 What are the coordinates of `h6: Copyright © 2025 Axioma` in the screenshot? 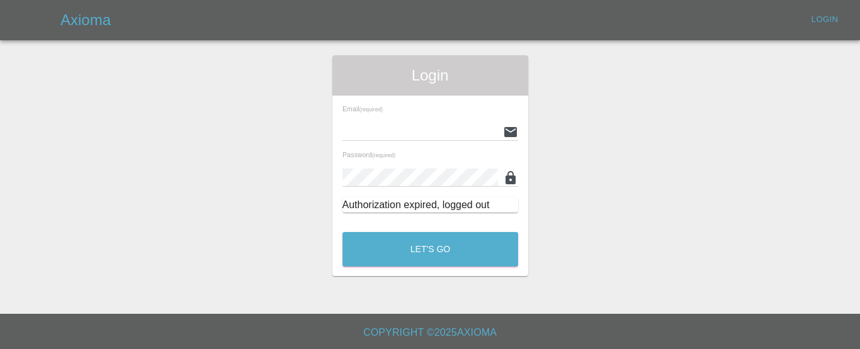 It's located at (430, 333).